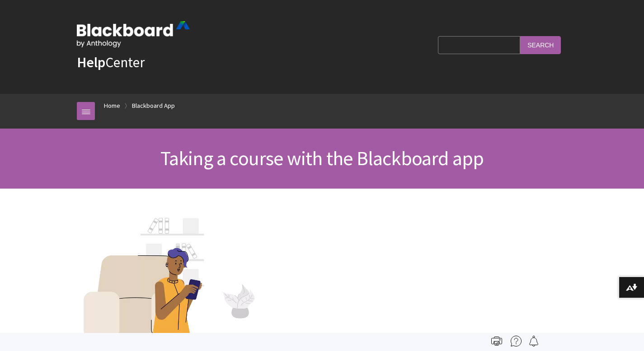 Image resolution: width=644 pixels, height=351 pixels. What do you see at coordinates (91, 62) in the screenshot?
I see `strong: Help` at bounding box center [91, 62].